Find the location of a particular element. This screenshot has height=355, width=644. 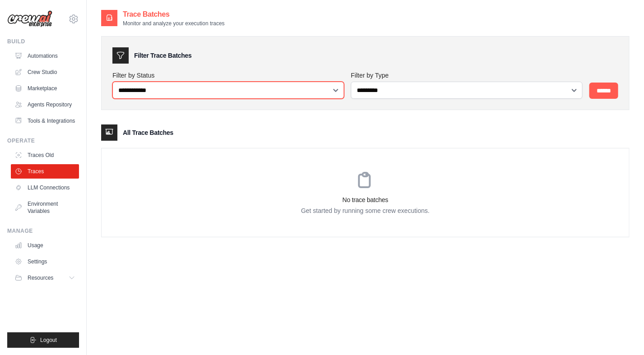

a: Usage is located at coordinates (45, 245).